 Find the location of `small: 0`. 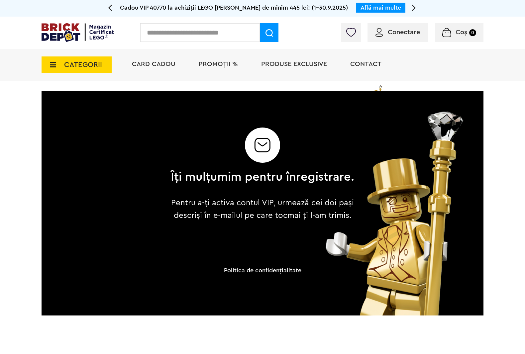

small: 0 is located at coordinates (472, 33).